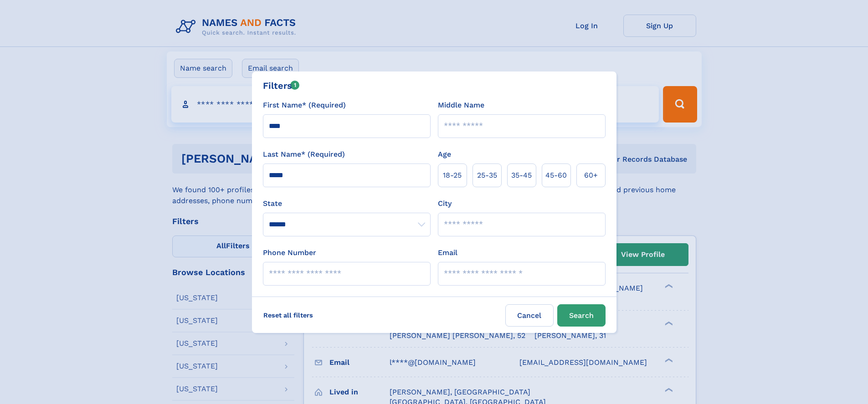  What do you see at coordinates (529, 315) in the screenshot?
I see `label: Cancel` at bounding box center [529, 315].